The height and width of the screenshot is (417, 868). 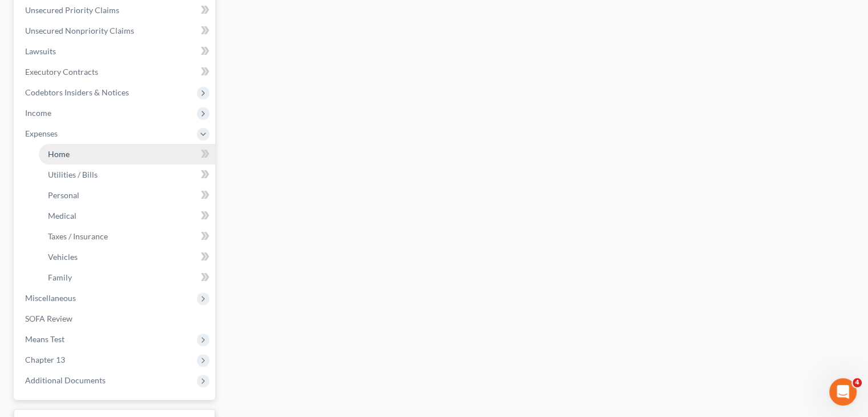 What do you see at coordinates (65, 380) in the screenshot?
I see `span: Additional Documents` at bounding box center [65, 380].